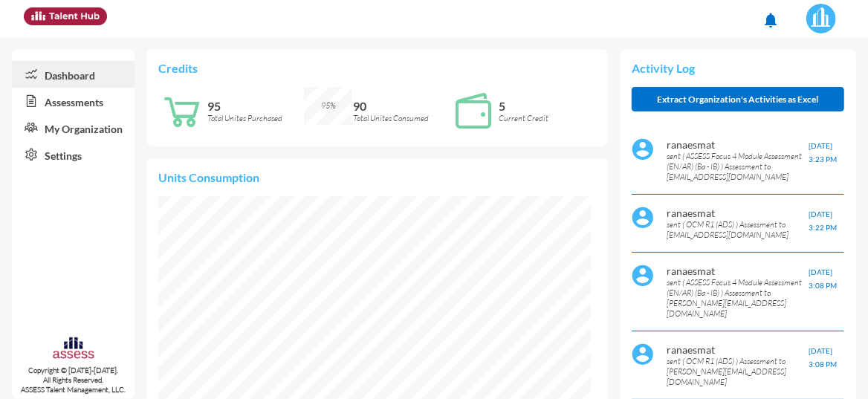  Describe the element at coordinates (377, 68) in the screenshot. I see `p: Credits` at that location.